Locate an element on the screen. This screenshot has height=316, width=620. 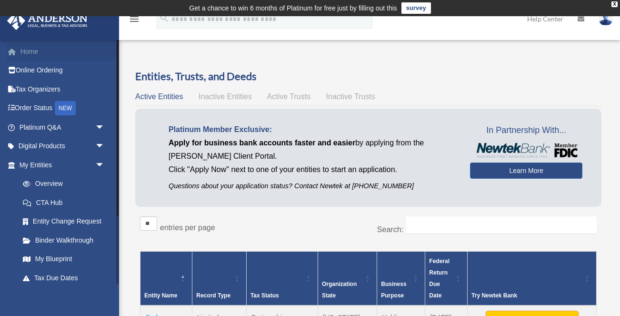
span: In Partnership With... is located at coordinates (526, 131).